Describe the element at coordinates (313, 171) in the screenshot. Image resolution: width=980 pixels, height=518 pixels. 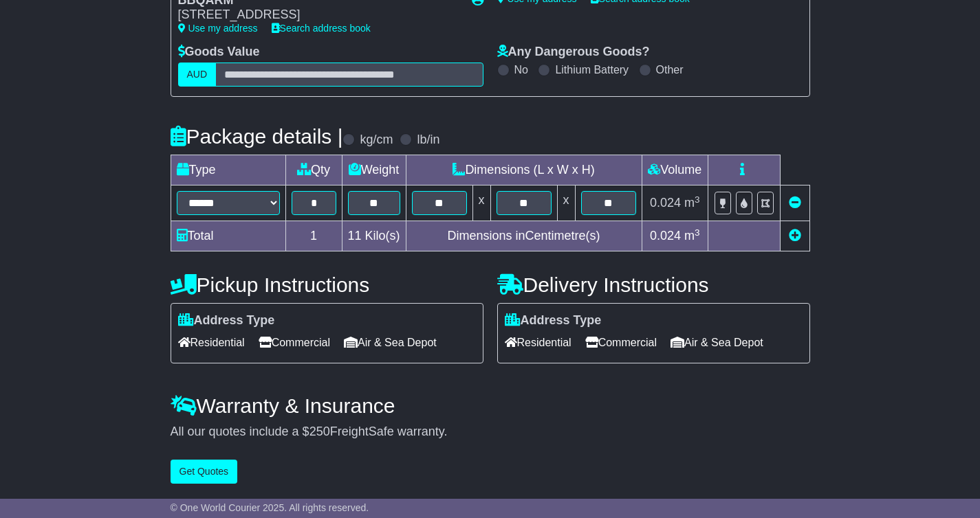
I see `td: Qty` at that location.